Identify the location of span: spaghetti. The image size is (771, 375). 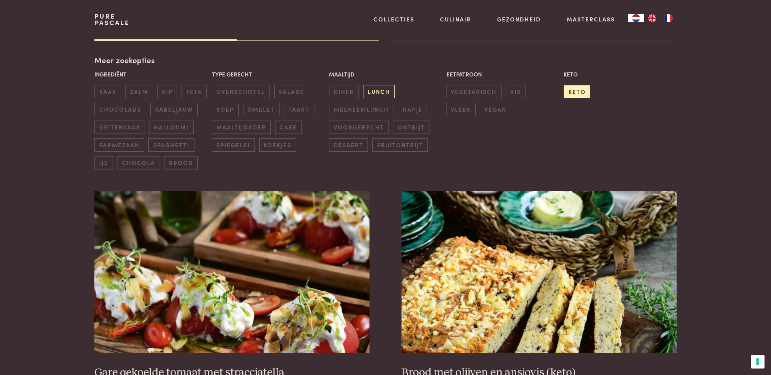
(171, 145).